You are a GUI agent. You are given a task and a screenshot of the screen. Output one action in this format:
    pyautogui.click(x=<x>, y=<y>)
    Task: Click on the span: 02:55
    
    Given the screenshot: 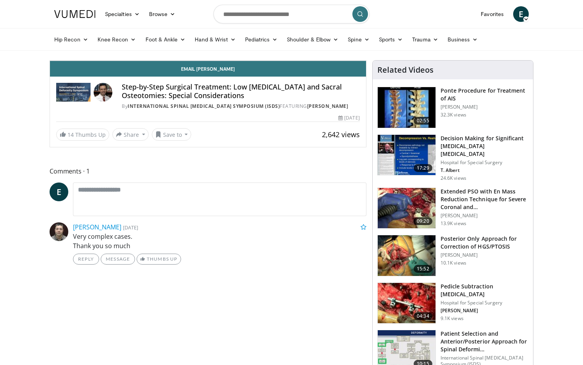 What is the action you would take?
    pyautogui.click(x=423, y=121)
    